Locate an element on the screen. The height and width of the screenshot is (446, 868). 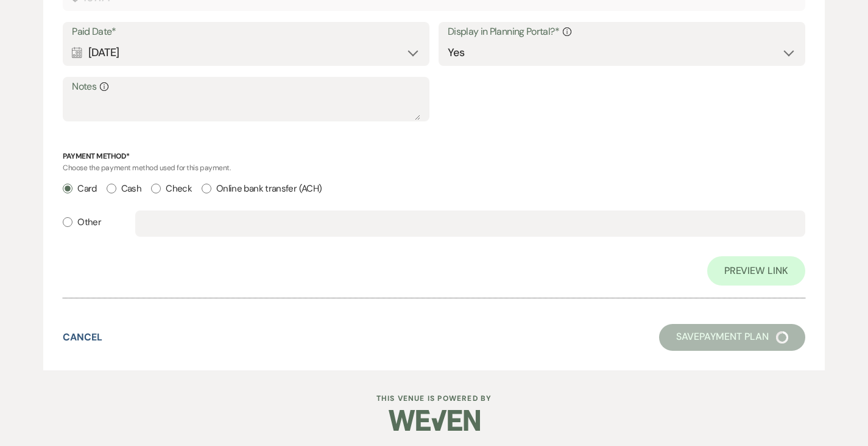
button: Cancel is located at coordinates (82, 337).